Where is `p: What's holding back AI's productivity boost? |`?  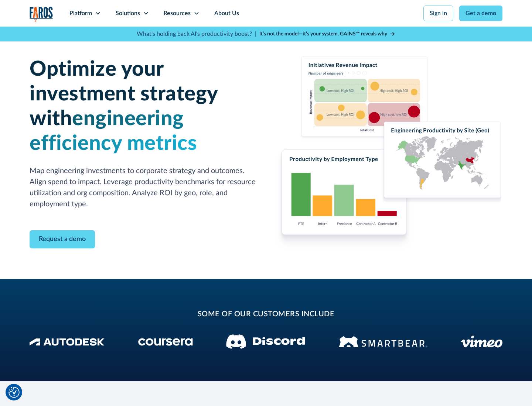
p: What's holding back AI's productivity boost? | is located at coordinates (197, 34).